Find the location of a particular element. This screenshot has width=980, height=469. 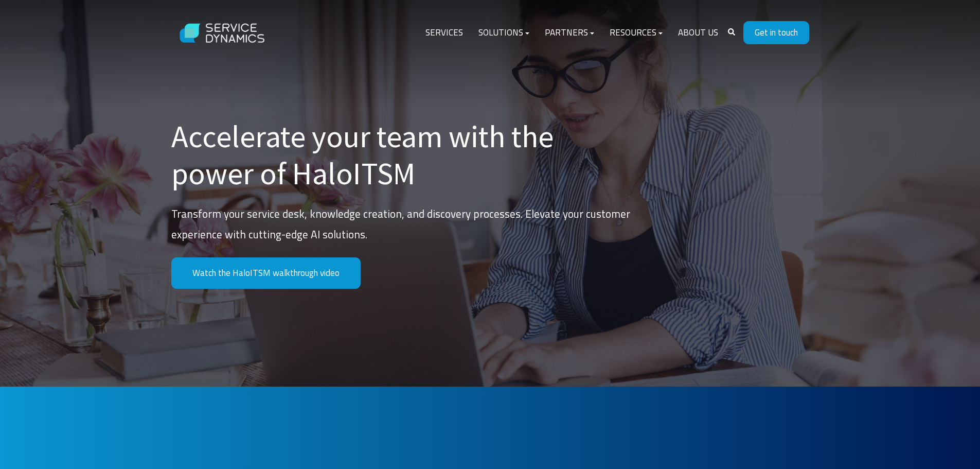

a: Services is located at coordinates (444, 33).